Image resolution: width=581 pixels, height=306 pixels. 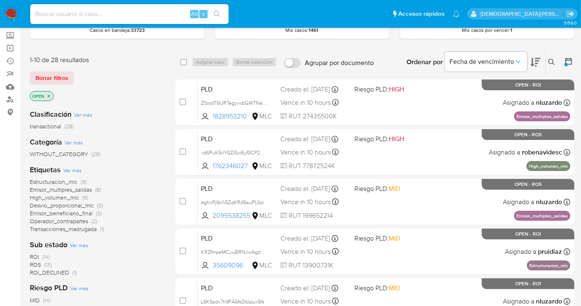 What do you see at coordinates (456, 14) in the screenshot?
I see `a: Notificaciones` at bounding box center [456, 14].